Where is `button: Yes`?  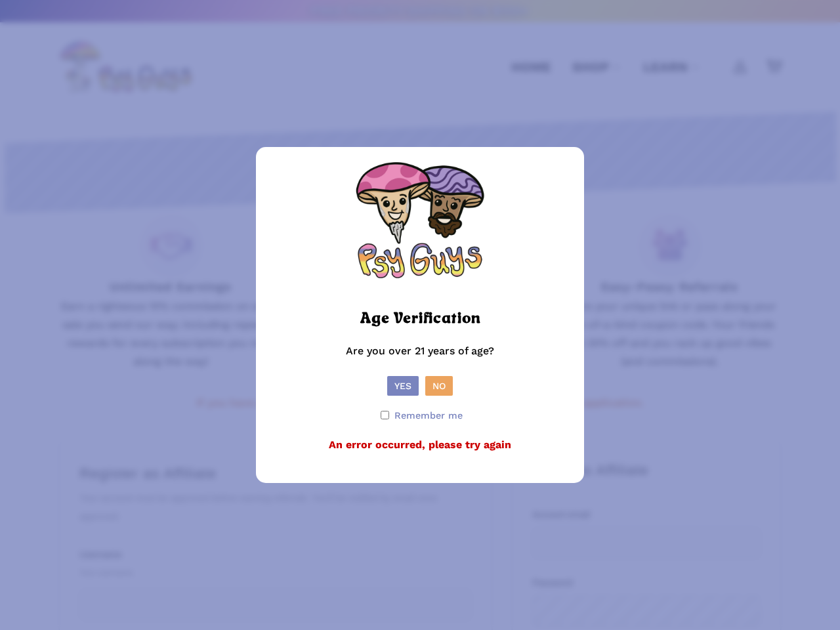
button: Yes is located at coordinates (403, 386).